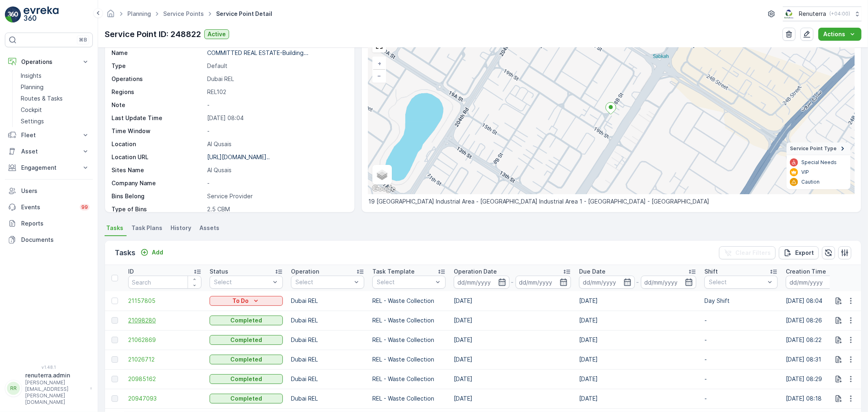 This screenshot has height=412, width=868. What do you see at coordinates (157, 92) in the screenshot?
I see `p: Regions` at bounding box center [157, 92].